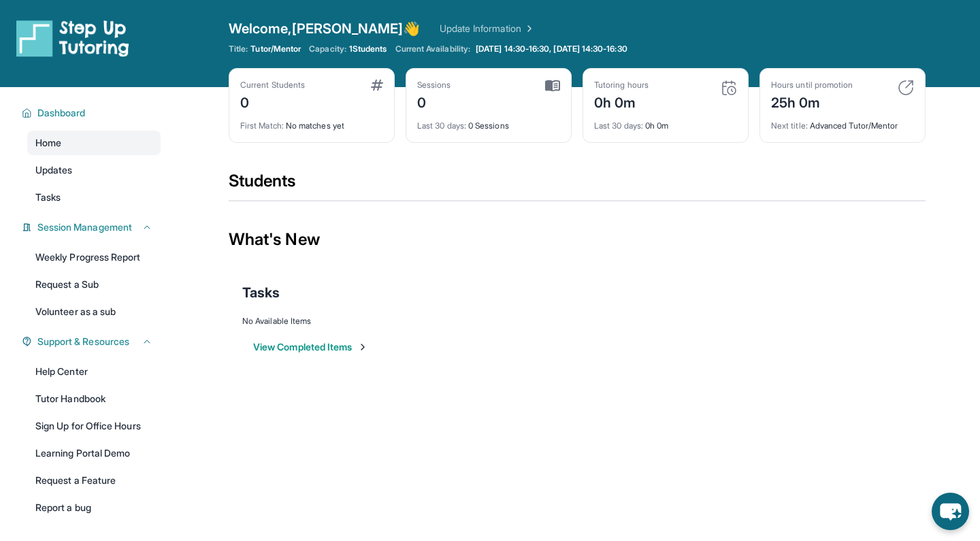 The width and height of the screenshot is (980, 541). What do you see at coordinates (812, 85) in the screenshot?
I see `div: Hours until promotion` at bounding box center [812, 85].